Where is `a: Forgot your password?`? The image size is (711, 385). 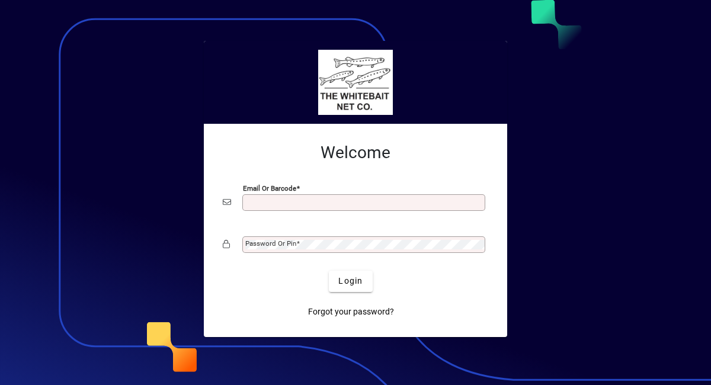
a: Forgot your password? is located at coordinates (351, 312).